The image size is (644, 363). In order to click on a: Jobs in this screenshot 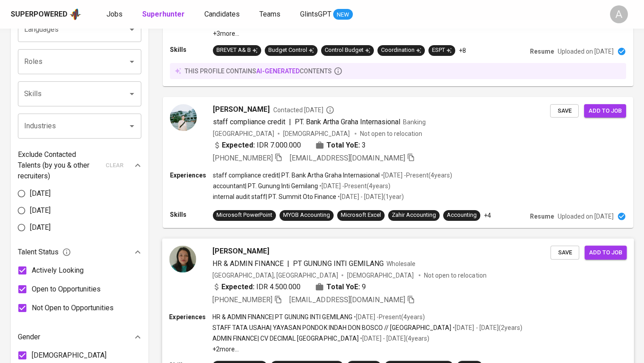, I will do `click(115, 14)`.